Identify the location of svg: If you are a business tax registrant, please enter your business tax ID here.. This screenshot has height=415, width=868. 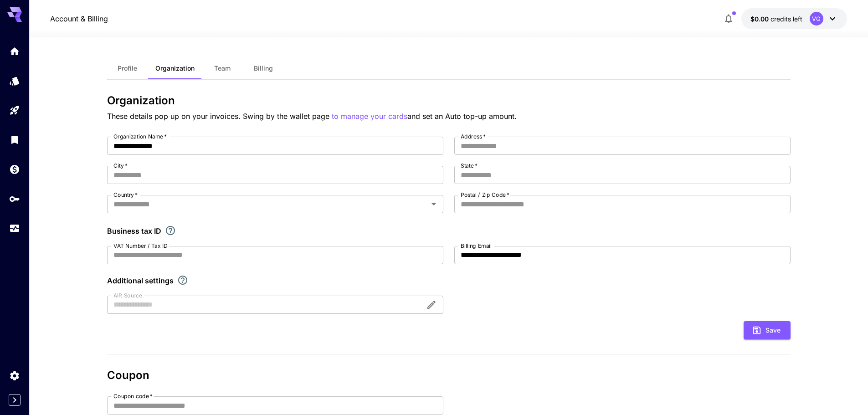
(171, 230).